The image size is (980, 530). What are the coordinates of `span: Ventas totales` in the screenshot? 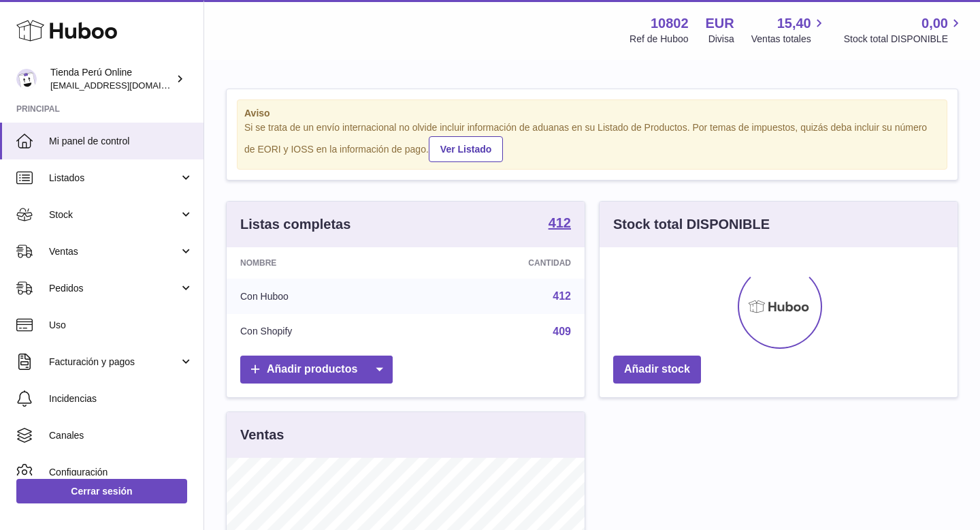 It's located at (788, 39).